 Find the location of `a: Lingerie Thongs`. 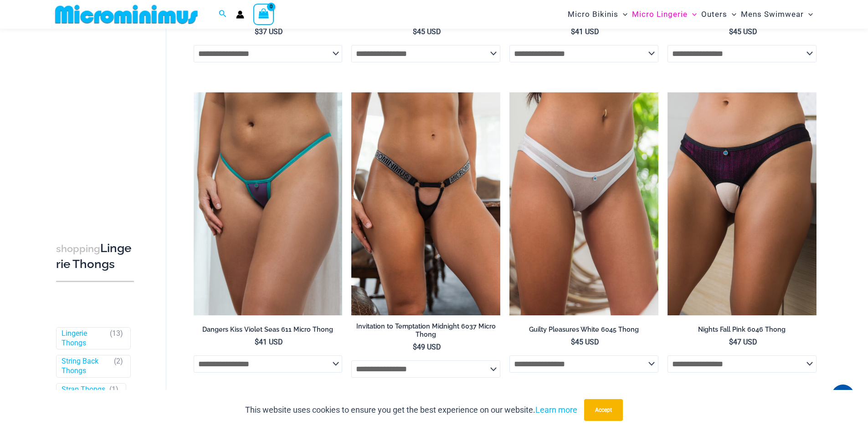

a: Lingerie Thongs is located at coordinates (83, 339).